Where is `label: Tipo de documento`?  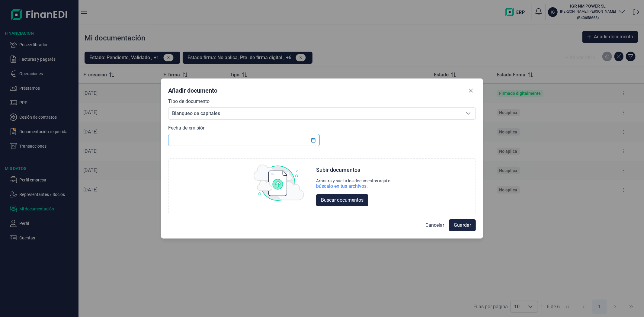 label: Tipo de documento is located at coordinates (189, 102).